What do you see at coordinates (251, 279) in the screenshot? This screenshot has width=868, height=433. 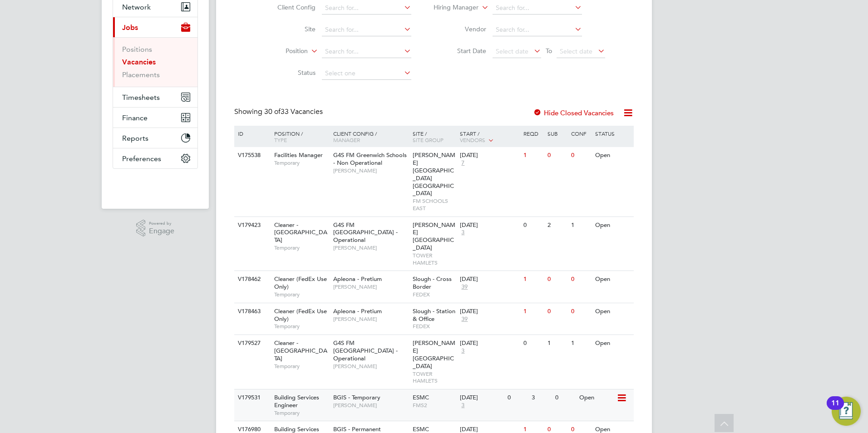 I see `div: V178462` at bounding box center [251, 279].